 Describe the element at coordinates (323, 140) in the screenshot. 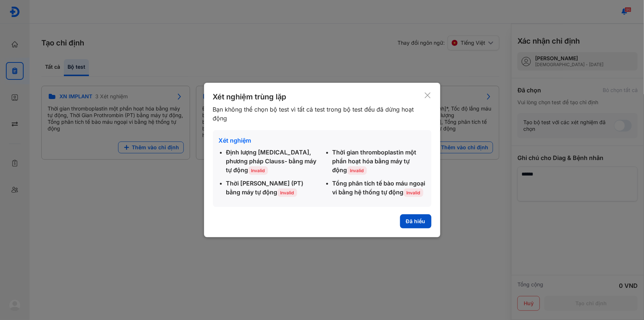

I see `div: Xét nghiệm` at that location.